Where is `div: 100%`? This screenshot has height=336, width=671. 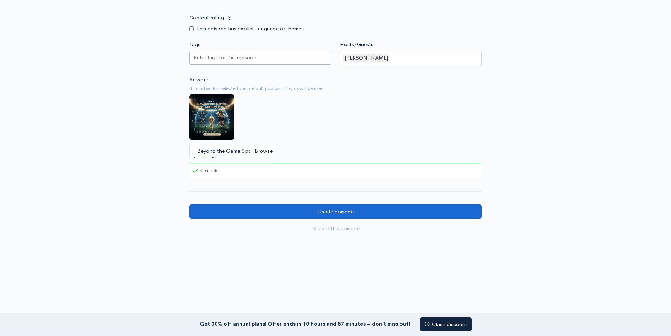
div: 100% is located at coordinates (335, 163).